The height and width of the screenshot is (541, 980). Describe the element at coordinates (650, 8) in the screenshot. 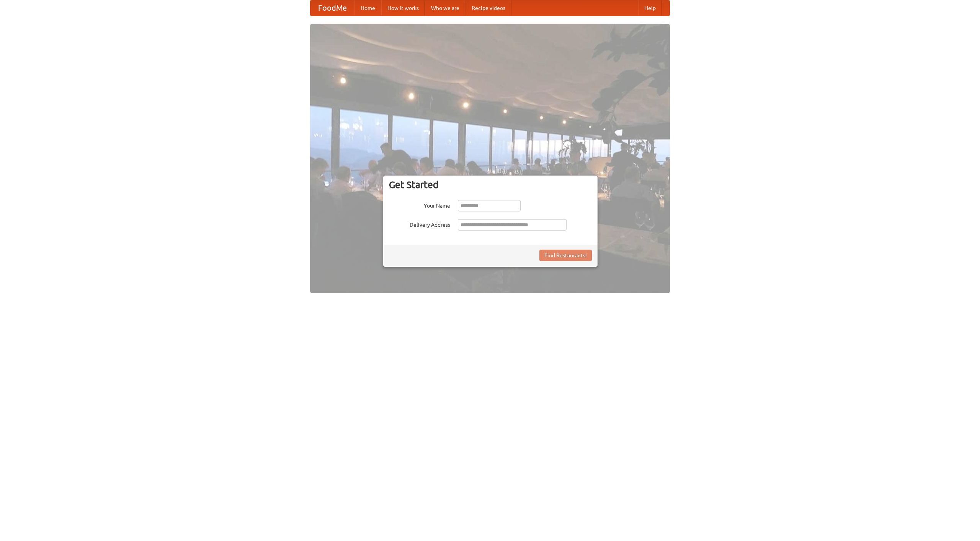

I see `a: Help` at that location.